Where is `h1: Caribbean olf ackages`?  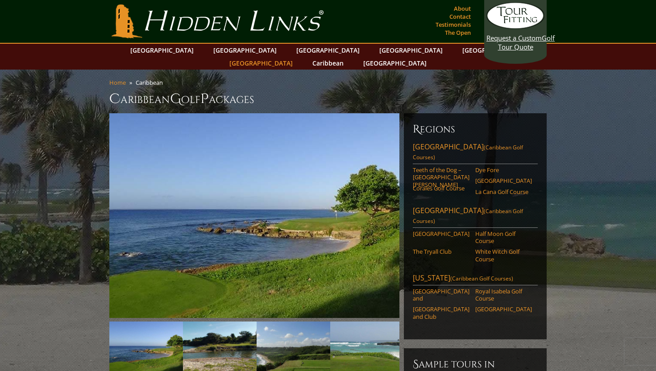
h1: Caribbean olf ackages is located at coordinates (328, 99).